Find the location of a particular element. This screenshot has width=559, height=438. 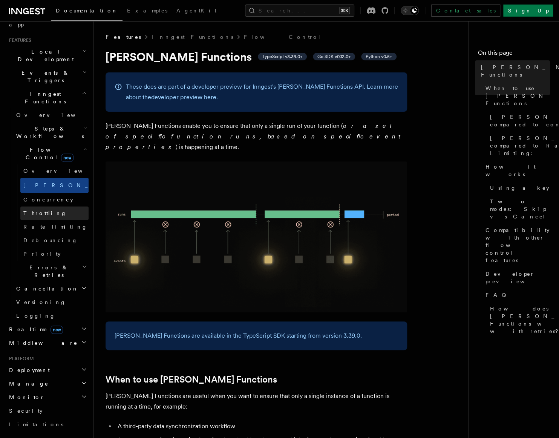

span: Using a key is located at coordinates (520, 188).